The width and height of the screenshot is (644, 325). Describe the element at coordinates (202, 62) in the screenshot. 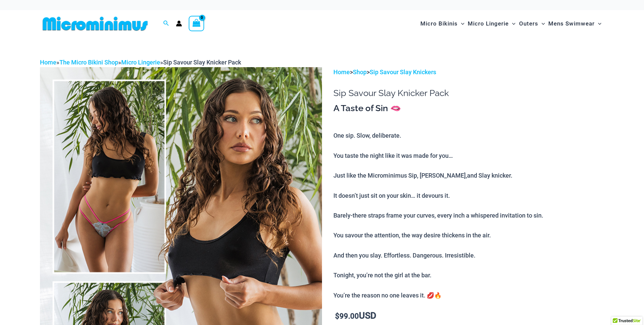

I see `span: Sip Savour Slay Knicker Pack` at that location.